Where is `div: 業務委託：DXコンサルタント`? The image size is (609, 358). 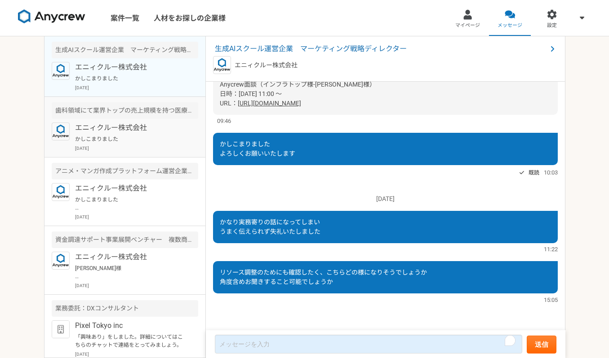 div: 業務委託：DXコンサルタント is located at coordinates (125, 309).